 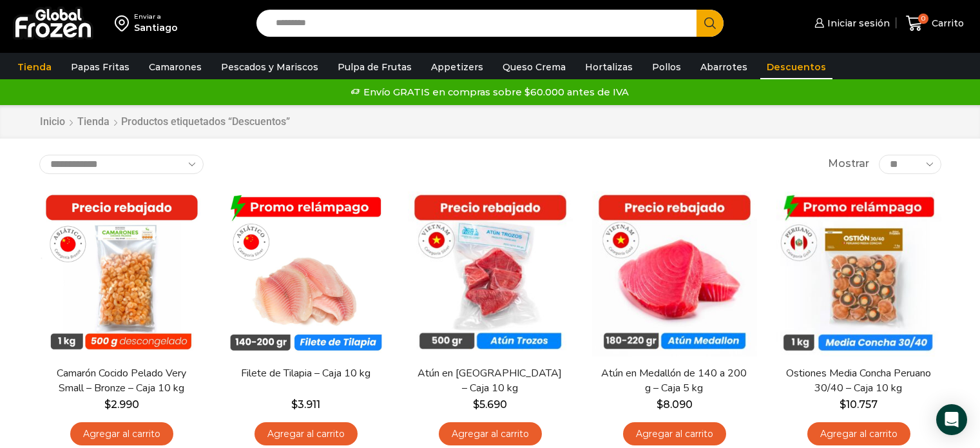 What do you see at coordinates (858, 404) in the screenshot?
I see `bdi: 10.757` at bounding box center [858, 404].